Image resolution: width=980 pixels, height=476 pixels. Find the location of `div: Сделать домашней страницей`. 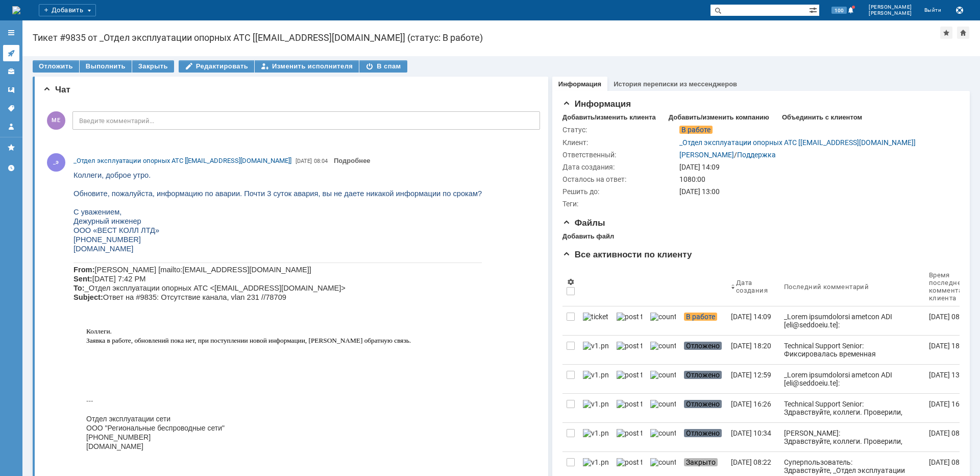

div: Сделать домашней страницей is located at coordinates (963, 32).